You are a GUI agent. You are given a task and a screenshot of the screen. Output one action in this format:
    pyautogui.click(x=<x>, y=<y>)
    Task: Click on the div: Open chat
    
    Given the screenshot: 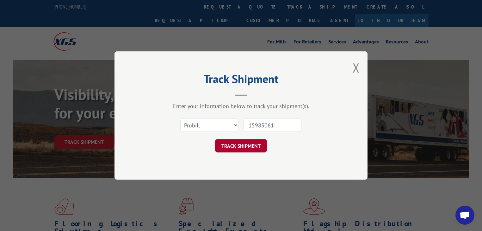 What is the action you would take?
    pyautogui.click(x=465, y=215)
    